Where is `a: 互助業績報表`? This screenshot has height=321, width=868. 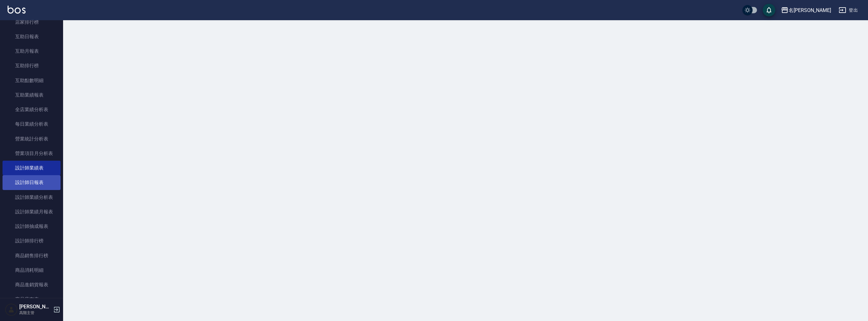 a: 互助業績報表 is located at coordinates (31, 95).